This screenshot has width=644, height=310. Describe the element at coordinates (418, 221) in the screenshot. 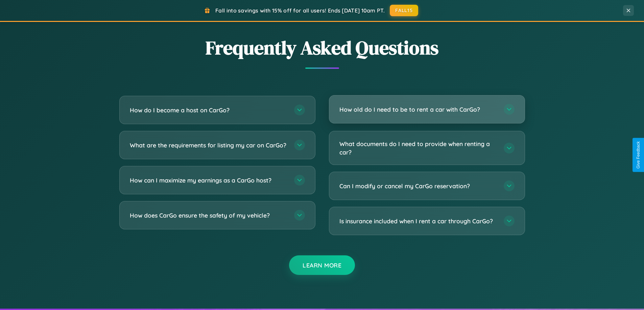

I see `h3: Is insurance included when I rent a car through CarGo?` at that location.